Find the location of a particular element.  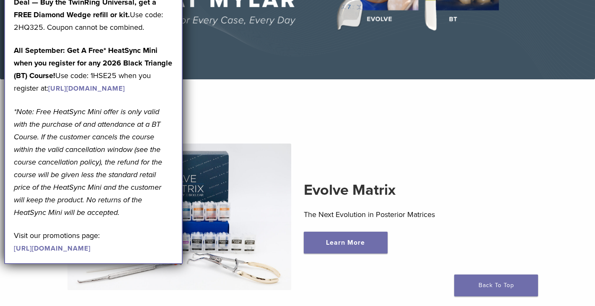

p: Visit our promotions page: is located at coordinates (94, 242).